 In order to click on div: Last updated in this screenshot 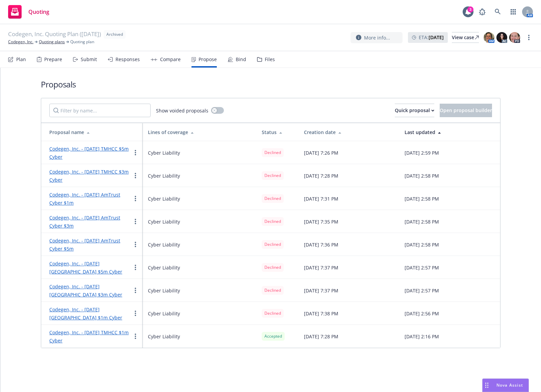, I will do `click(449, 132)`.